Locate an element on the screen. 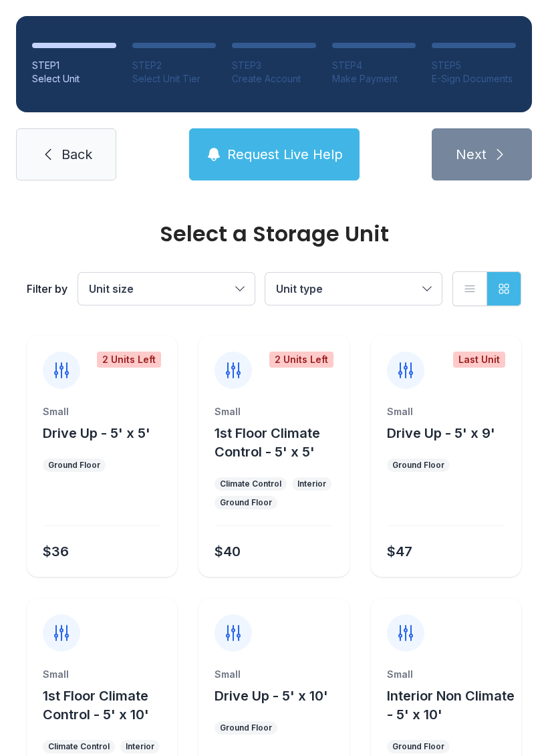 The image size is (548, 756). button: Unit size is located at coordinates (166, 289).